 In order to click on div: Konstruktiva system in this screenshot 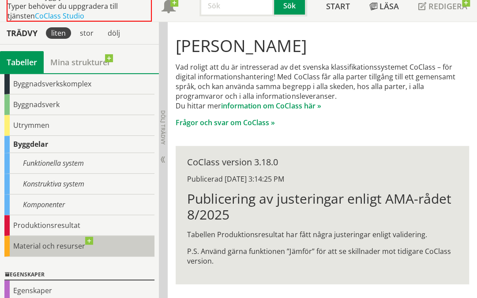, I will do `click(79, 184)`.